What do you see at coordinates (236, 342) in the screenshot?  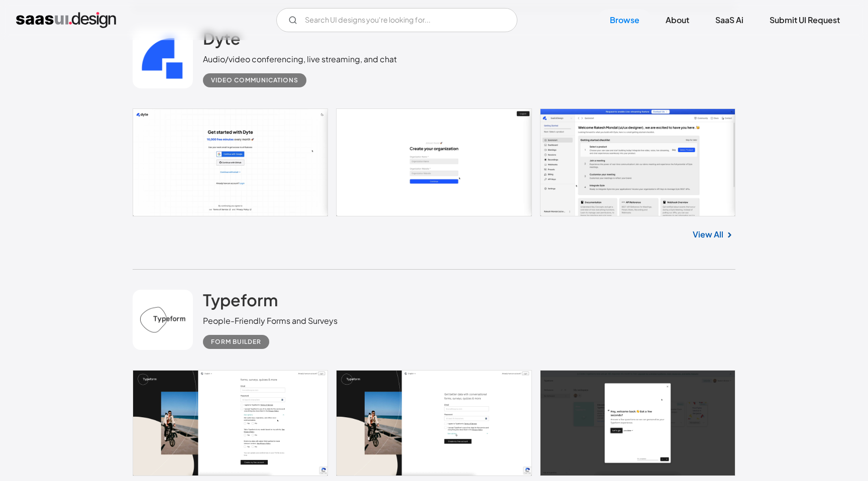 I see `div: Form Builder` at bounding box center [236, 342].